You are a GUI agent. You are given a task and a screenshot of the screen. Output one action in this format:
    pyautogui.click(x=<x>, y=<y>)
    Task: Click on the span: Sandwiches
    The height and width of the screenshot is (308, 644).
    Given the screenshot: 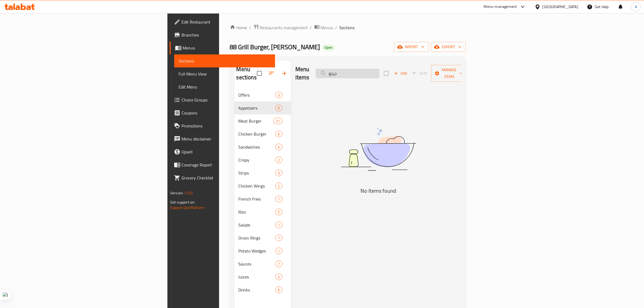 What is the action you would take?
    pyautogui.click(x=257, y=147)
    